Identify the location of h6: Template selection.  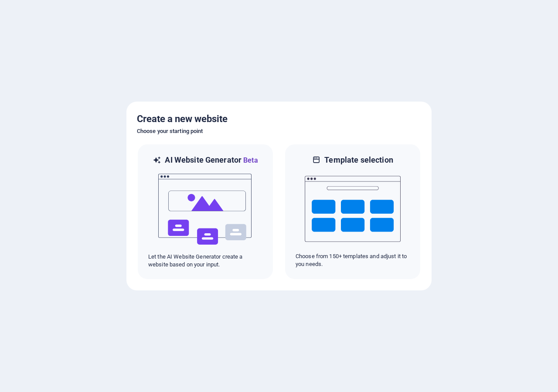
(358, 160).